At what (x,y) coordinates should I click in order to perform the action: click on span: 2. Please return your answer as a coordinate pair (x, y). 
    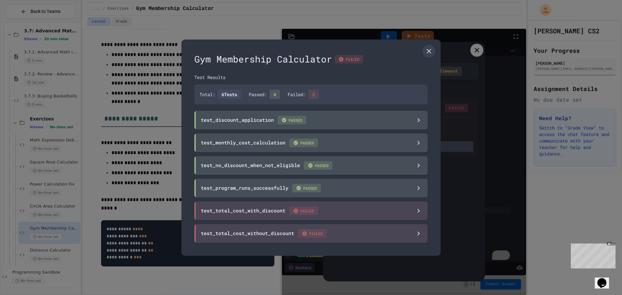
    Looking at the image, I should click on (314, 94).